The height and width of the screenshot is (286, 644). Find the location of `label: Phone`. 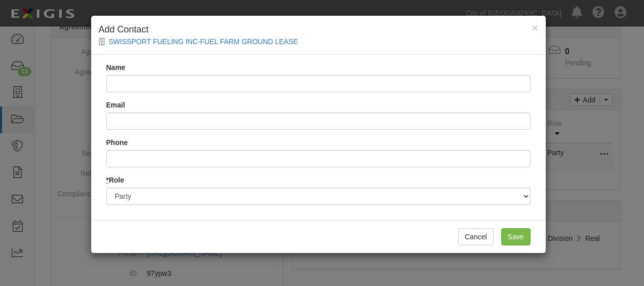

label: Phone is located at coordinates (117, 142).